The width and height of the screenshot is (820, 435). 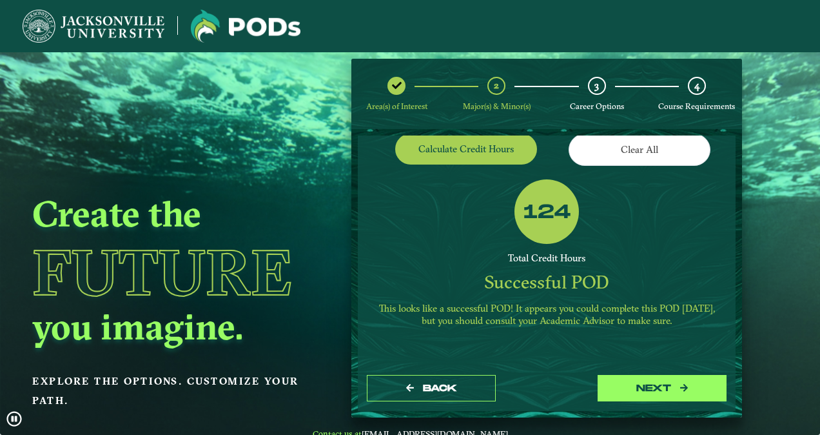 I want to click on h1: Future, so click(x=176, y=272).